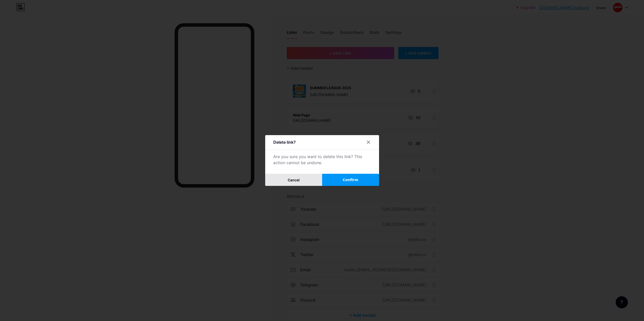 The width and height of the screenshot is (644, 321). Describe the element at coordinates (350, 180) in the screenshot. I see `button: Confirm` at that location.